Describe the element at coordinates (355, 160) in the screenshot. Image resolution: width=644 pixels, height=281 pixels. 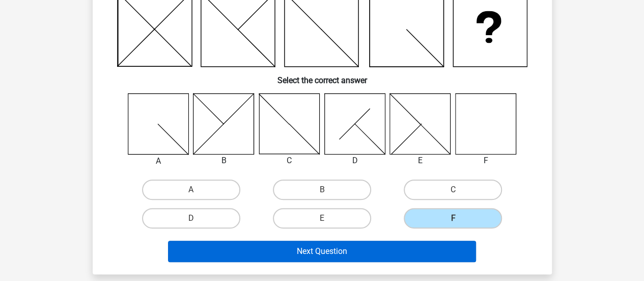
I see `div: D` at that location.